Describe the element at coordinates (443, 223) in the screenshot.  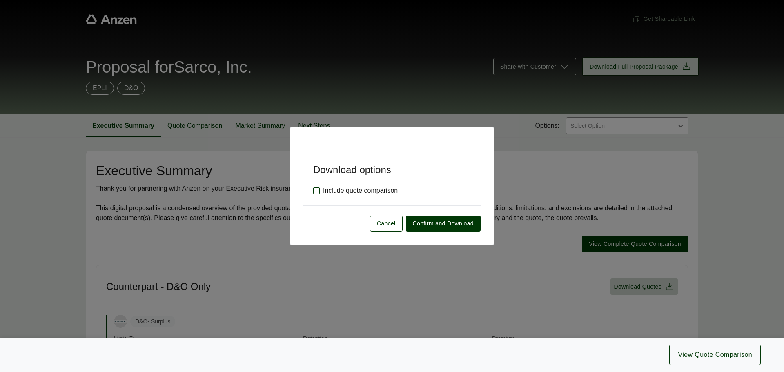
I see `button: Confirm and Download` at that location.